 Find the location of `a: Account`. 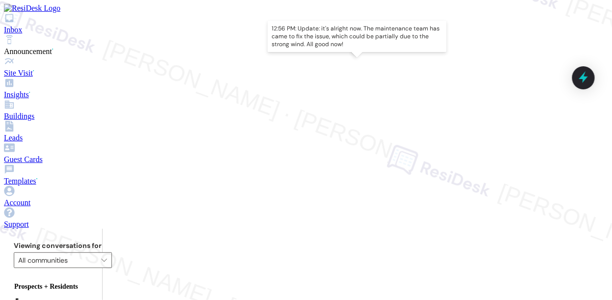

a: Account is located at coordinates (306, 199).